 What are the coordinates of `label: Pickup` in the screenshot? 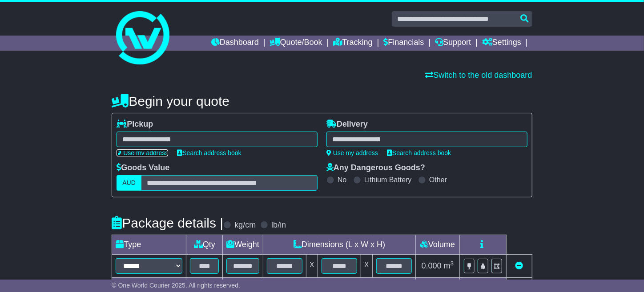 It's located at (135, 125).